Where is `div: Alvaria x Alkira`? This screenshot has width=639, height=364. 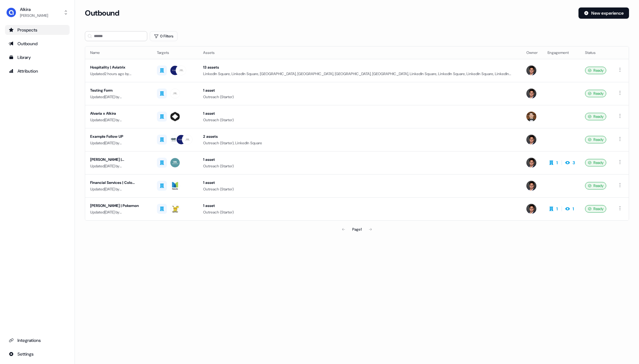
div: Alvaria x Alkira is located at coordinates (118, 114).